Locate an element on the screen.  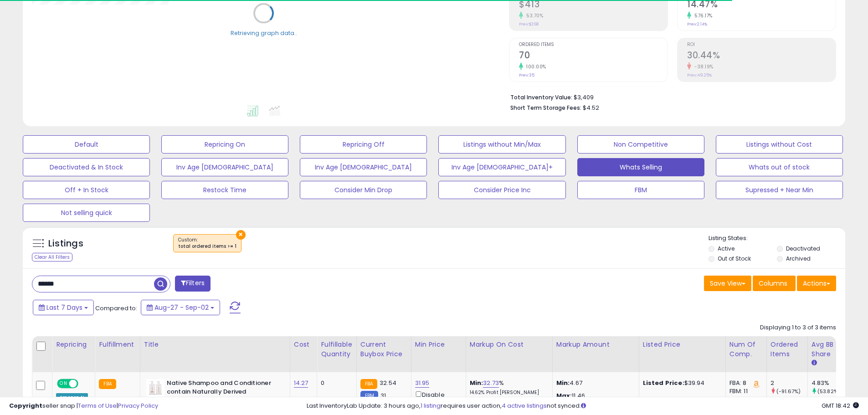
p: 4.67 is located at coordinates (594, 384).